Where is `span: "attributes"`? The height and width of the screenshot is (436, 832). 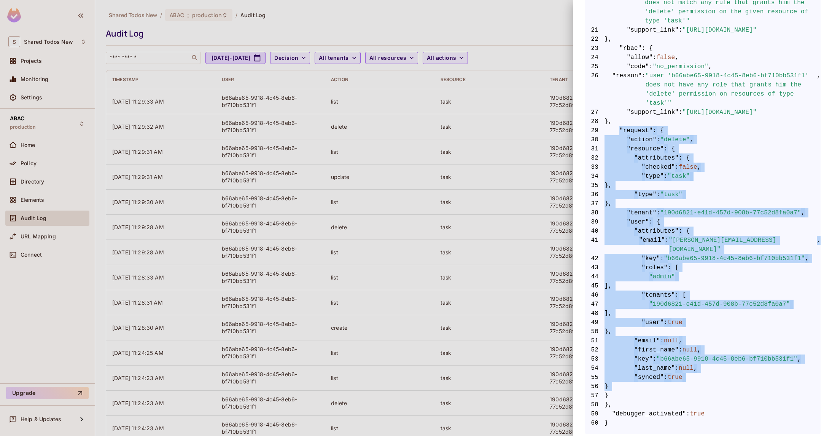
span: "attributes" is located at coordinates (656, 231).